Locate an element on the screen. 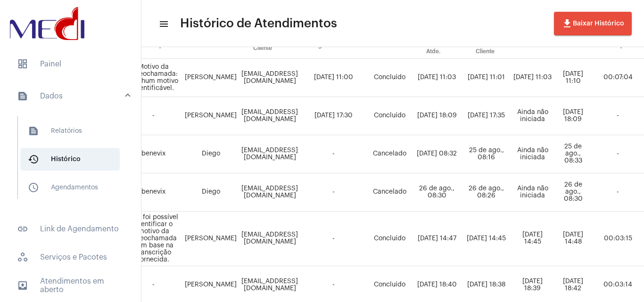 The height and width of the screenshot is (302, 644). span: Link de Agendamento is located at coordinates (70, 229).